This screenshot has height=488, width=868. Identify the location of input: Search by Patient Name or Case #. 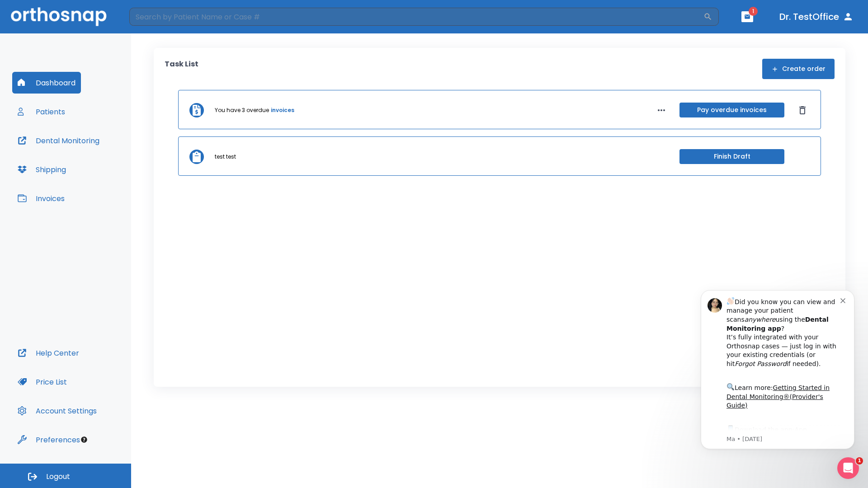
(417, 17).